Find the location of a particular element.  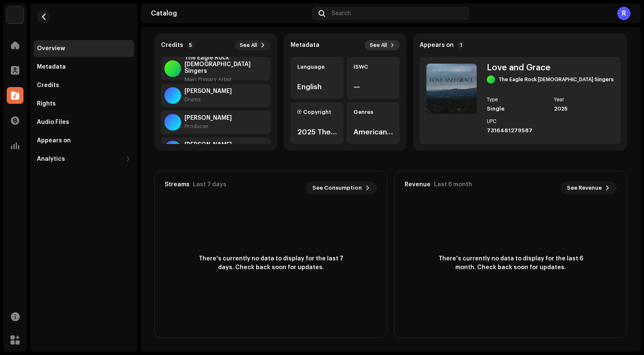

button: See Revenue is located at coordinates (589, 188).